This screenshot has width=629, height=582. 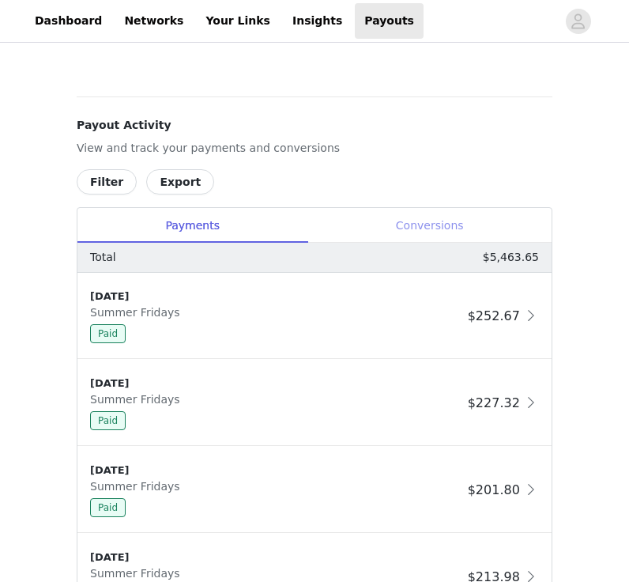 What do you see at coordinates (107, 182) in the screenshot?
I see `button: Filter` at bounding box center [107, 182].